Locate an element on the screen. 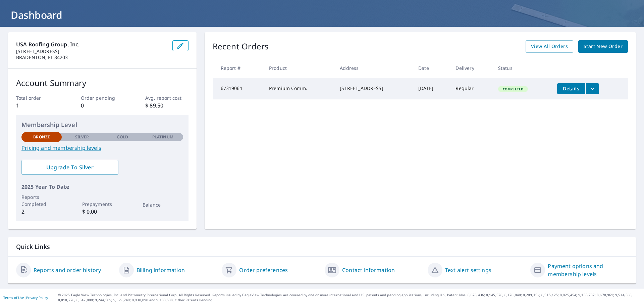  p: Avg. report cost is located at coordinates (167, 98).